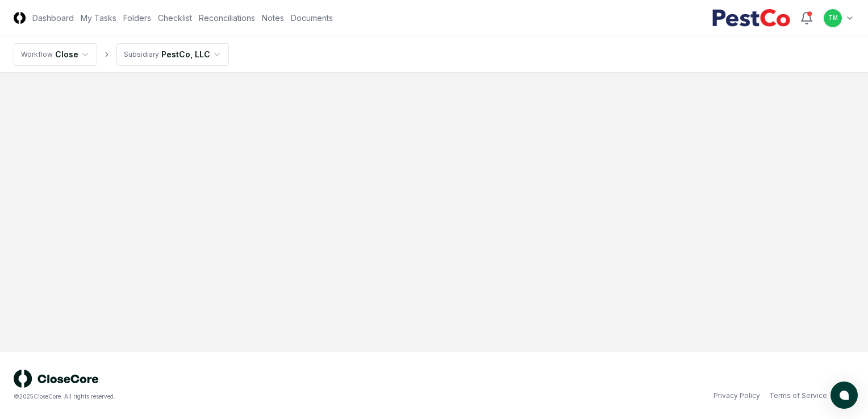 The width and height of the screenshot is (868, 419). What do you see at coordinates (751, 19) in the screenshot?
I see `img: PestCo logo` at bounding box center [751, 19].